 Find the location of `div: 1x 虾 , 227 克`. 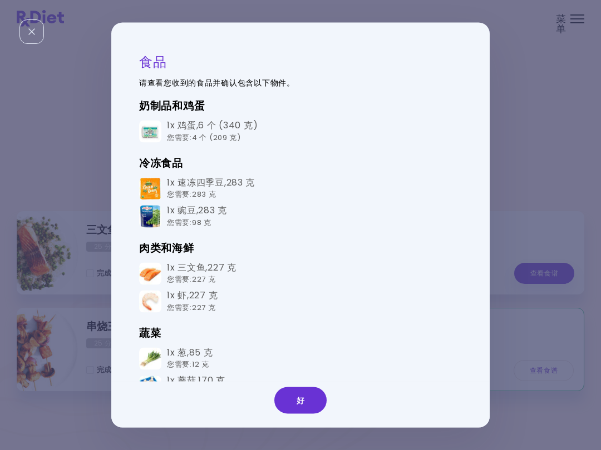

div: 1x 虾 , 227 克 is located at coordinates (192, 302).